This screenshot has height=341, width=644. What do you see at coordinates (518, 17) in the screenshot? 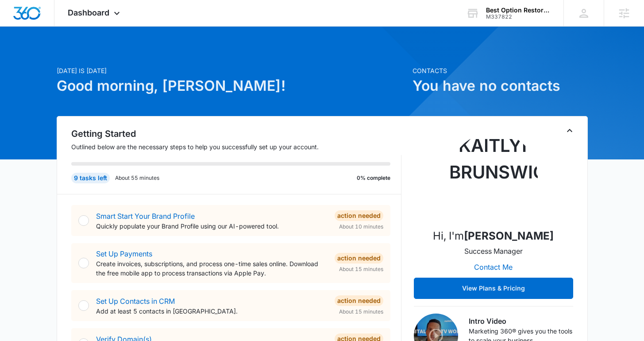
I see `div: account id` at bounding box center [518, 17].